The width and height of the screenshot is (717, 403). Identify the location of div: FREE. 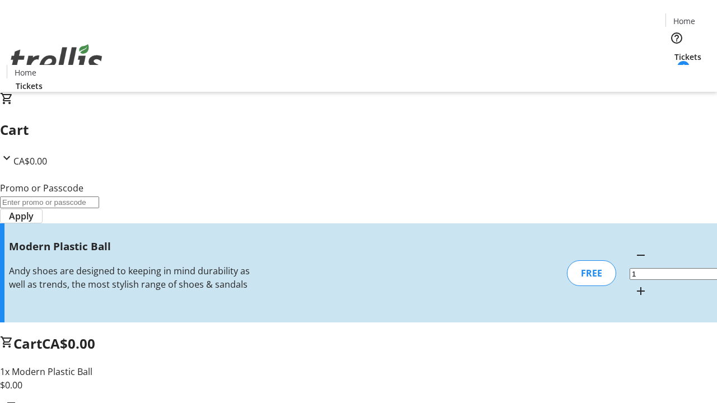
(592, 273).